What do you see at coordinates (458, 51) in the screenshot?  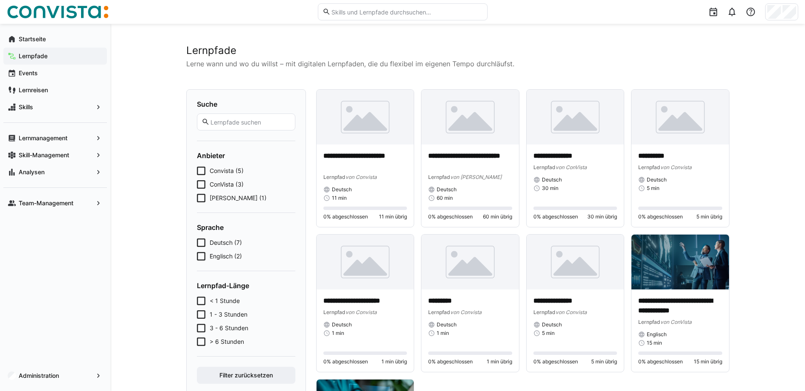 I see `h2: Lernpfade` at bounding box center [458, 51].